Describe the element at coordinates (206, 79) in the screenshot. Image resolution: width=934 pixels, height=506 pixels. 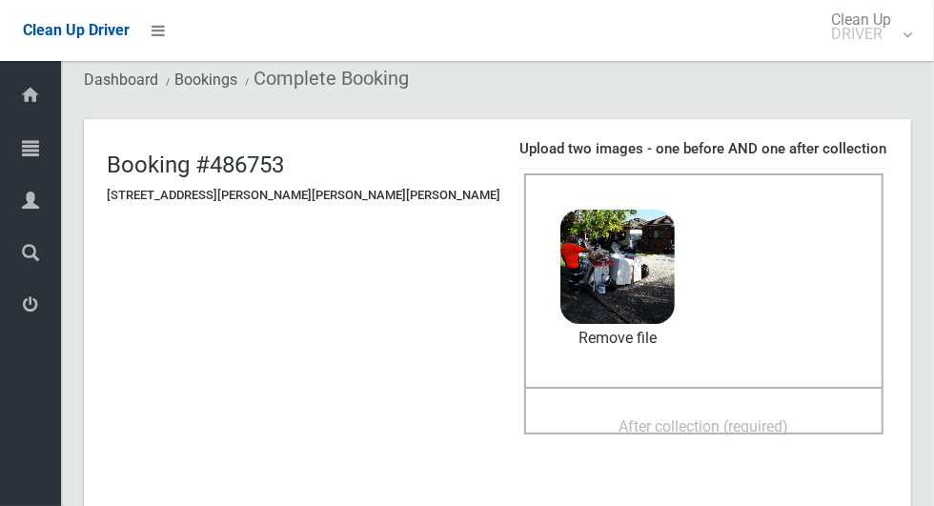
I see `a: Bookings` at that location.